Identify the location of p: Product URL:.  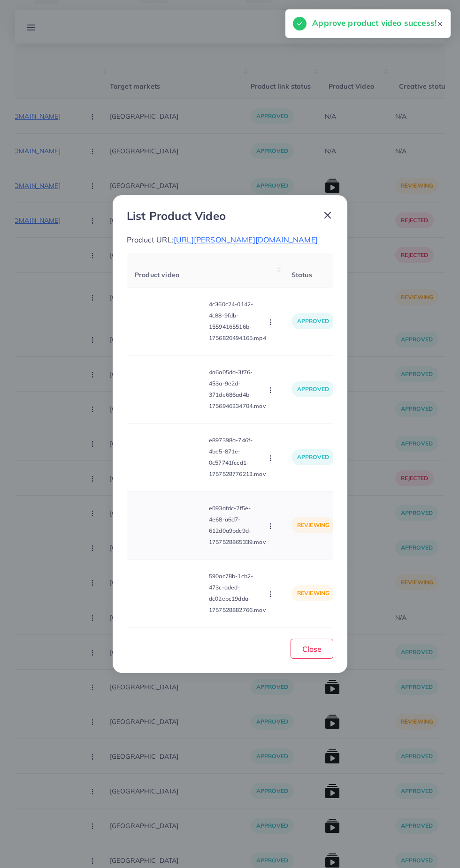
(230, 240).